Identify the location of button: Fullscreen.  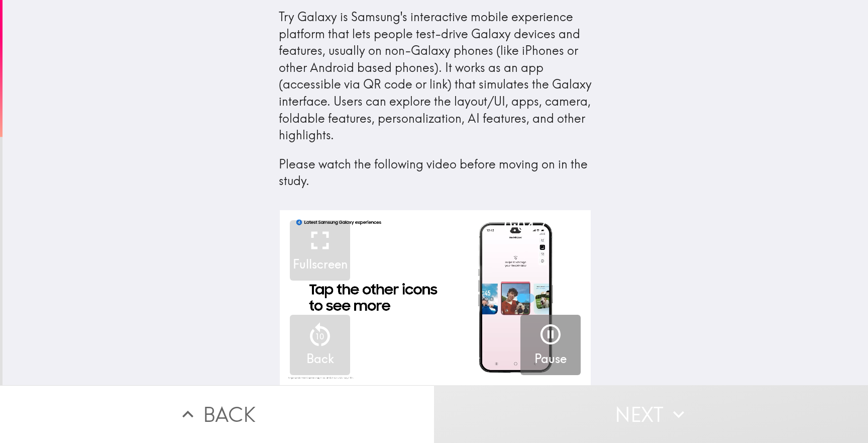
(320, 250).